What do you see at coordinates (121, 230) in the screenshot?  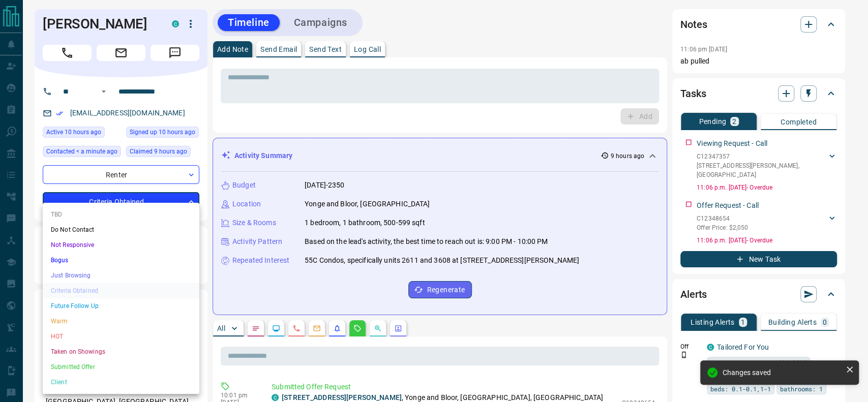 I see `li: Do Not Contact` at bounding box center [121, 230].